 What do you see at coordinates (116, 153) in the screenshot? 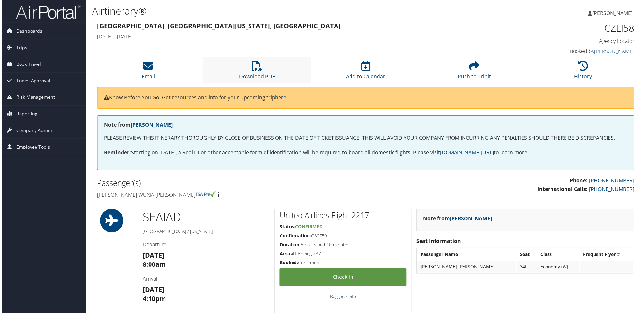
I see `strong: Reminder:` at bounding box center [116, 153].